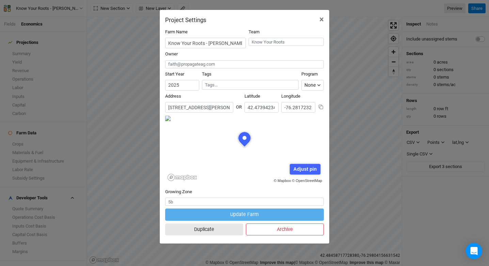 This screenshot has width=489, height=266. Describe the element at coordinates (250, 85) in the screenshot. I see `input: Tags...` at that location.